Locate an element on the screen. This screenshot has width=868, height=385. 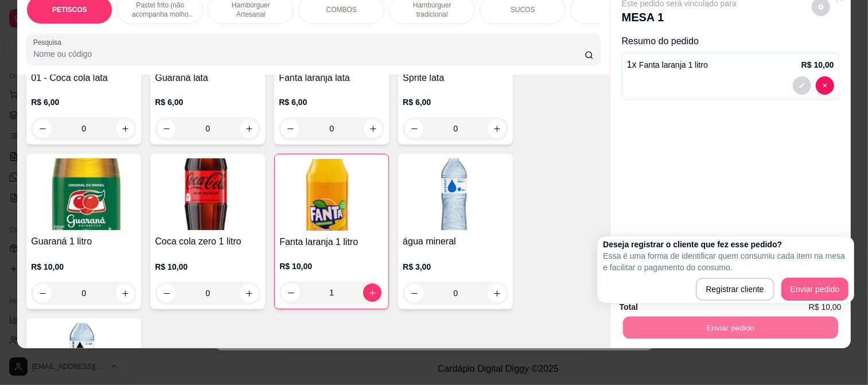
p: Resumo do pedido is located at coordinates (730, 41).